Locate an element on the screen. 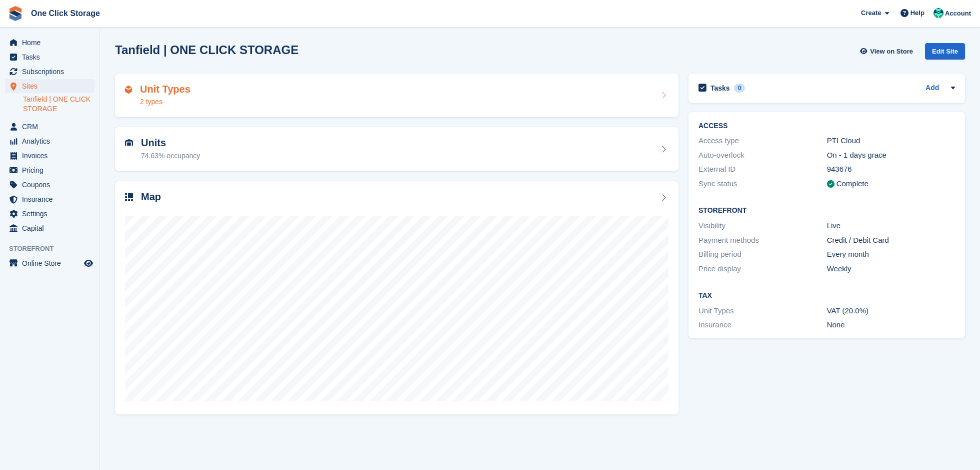 Image resolution: width=980 pixels, height=470 pixels. div: Sync status is located at coordinates (762, 183).